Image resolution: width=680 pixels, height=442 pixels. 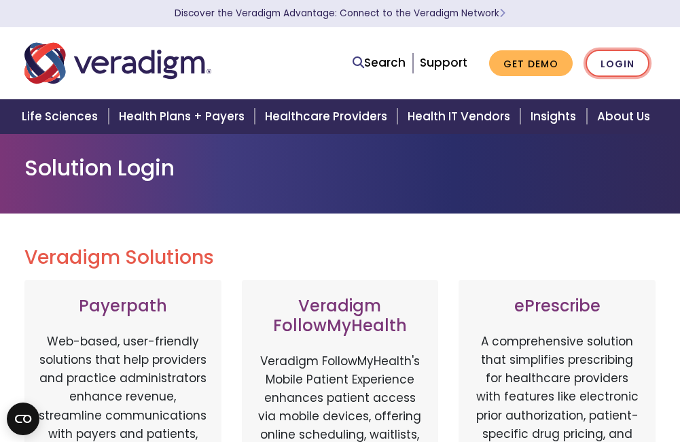 I want to click on a: Discover the Veradigm Advantage: Connect to the Veradigm NetworkLearn More, so click(x=340, y=13).